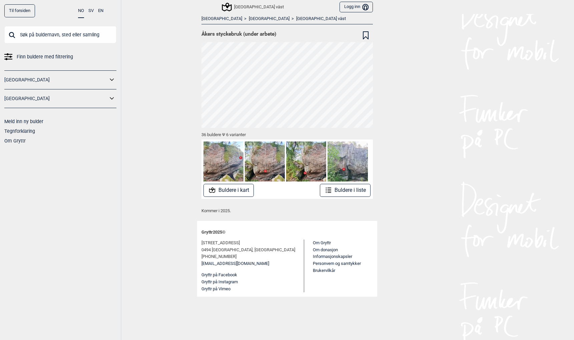 The height and width of the screenshot is (340, 574). I want to click on button: Gryttr på Vimeo, so click(216, 289).